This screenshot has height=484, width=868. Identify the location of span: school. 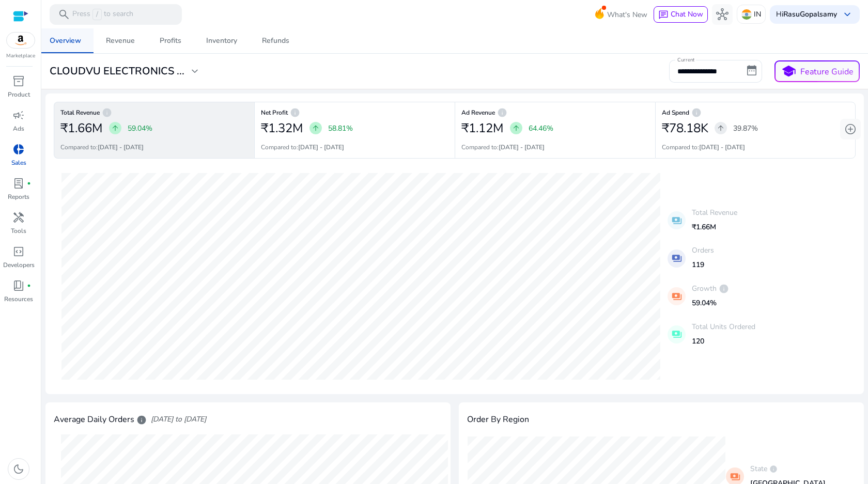
(789, 71).